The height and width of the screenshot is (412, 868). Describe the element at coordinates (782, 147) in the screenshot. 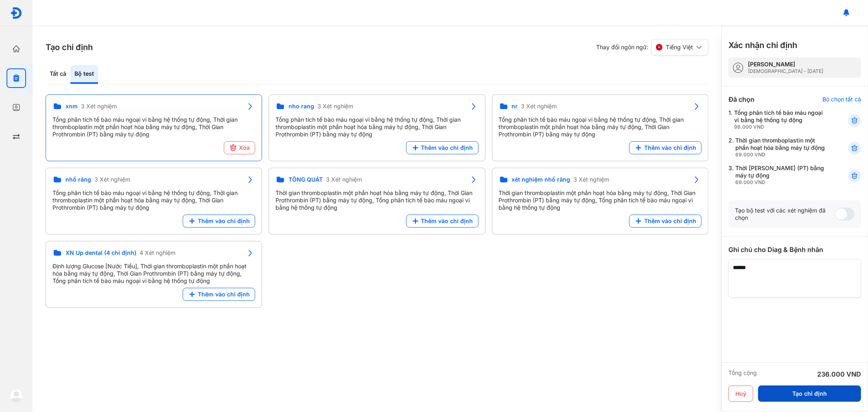

I see `div: Thời gian thromboplastin một phần hoạt hóa bằng máy tự động` at that location.